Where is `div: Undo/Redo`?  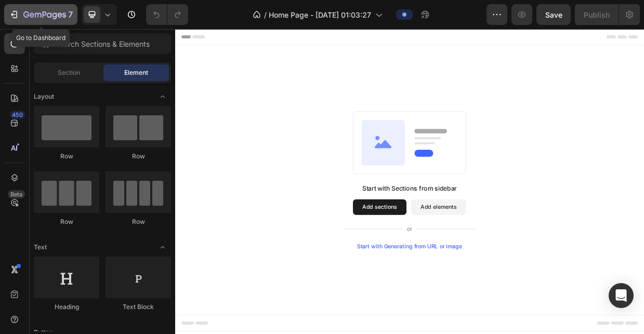 div: Undo/Redo is located at coordinates (167, 15).